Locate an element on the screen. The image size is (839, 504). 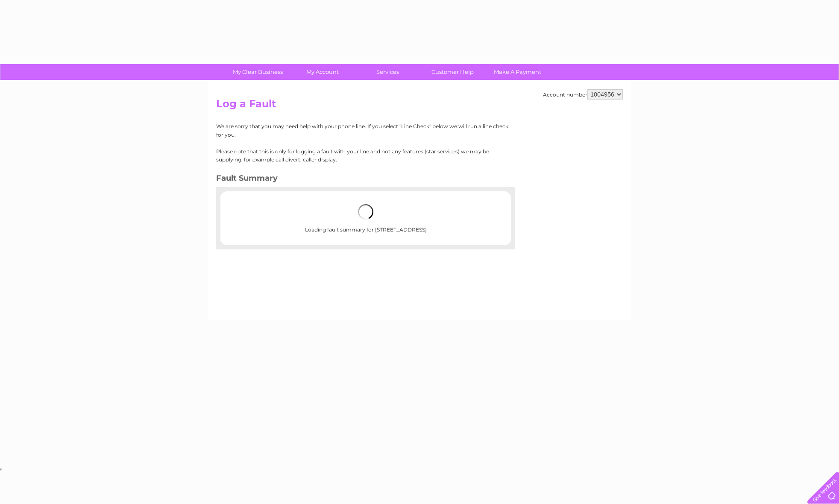
a: Customer Help is located at coordinates (453, 72).